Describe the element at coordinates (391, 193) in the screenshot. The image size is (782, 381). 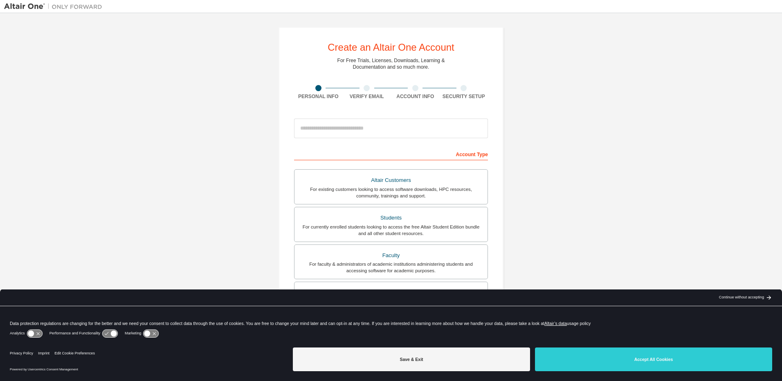
I see `div: For existing customers looking to access software downloads, HPC resources, community, trainings ...` at that location.